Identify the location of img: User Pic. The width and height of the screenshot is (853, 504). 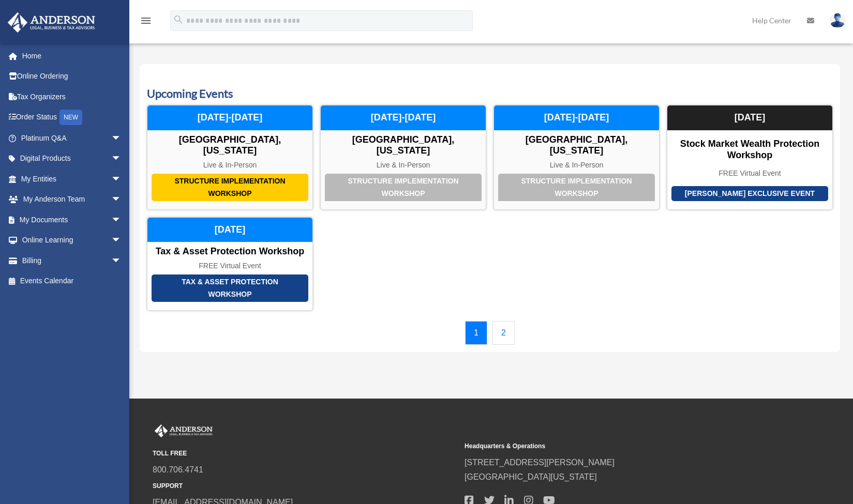
(838, 20).